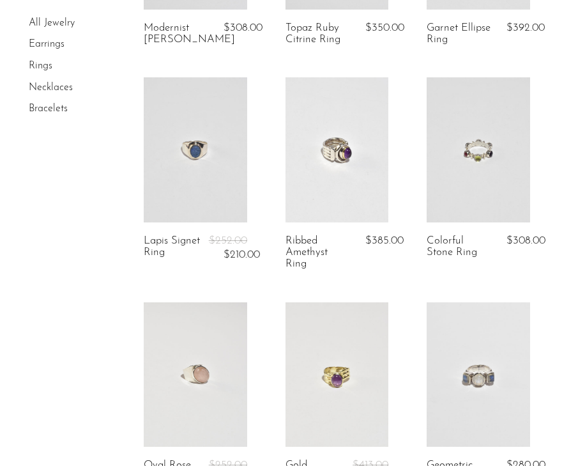  What do you see at coordinates (52, 23) in the screenshot?
I see `a: All Jewelry` at bounding box center [52, 23].